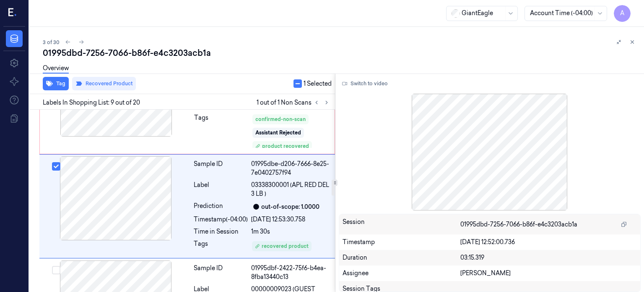 The width and height of the screenshot is (644, 292). Describe the element at coordinates (622, 14) in the screenshot. I see `span: A` at that location.